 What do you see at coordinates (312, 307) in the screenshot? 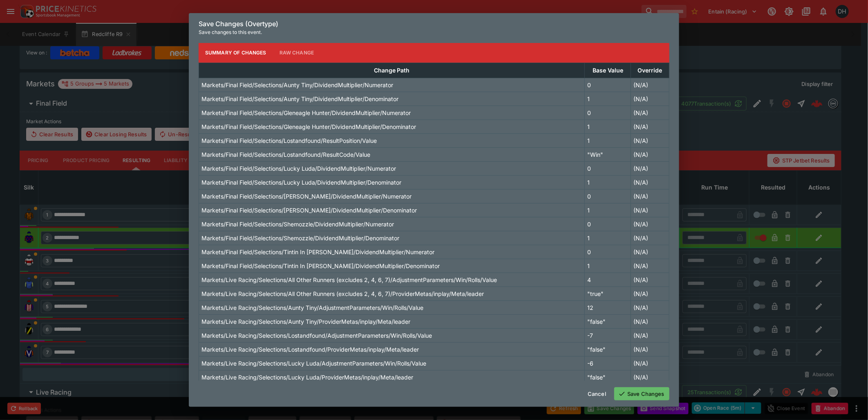
I see `p: Markets/Live Racing/Selections/Aunty Tiny/AdjustmentParameters/Win/Rolls/Value` at bounding box center [312, 307].